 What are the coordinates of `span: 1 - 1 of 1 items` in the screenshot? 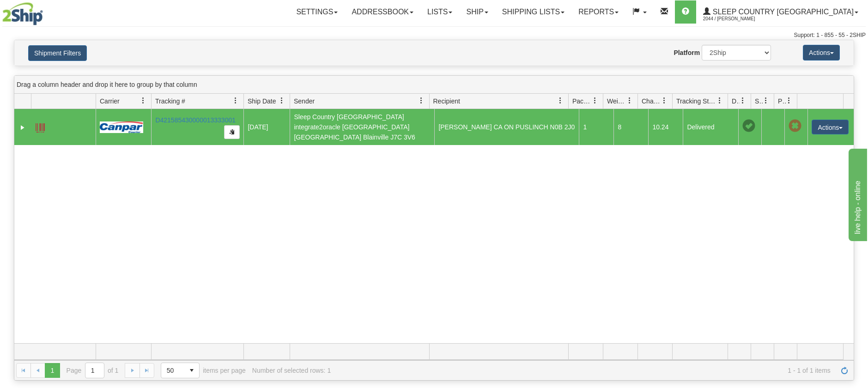 It's located at (584, 370).